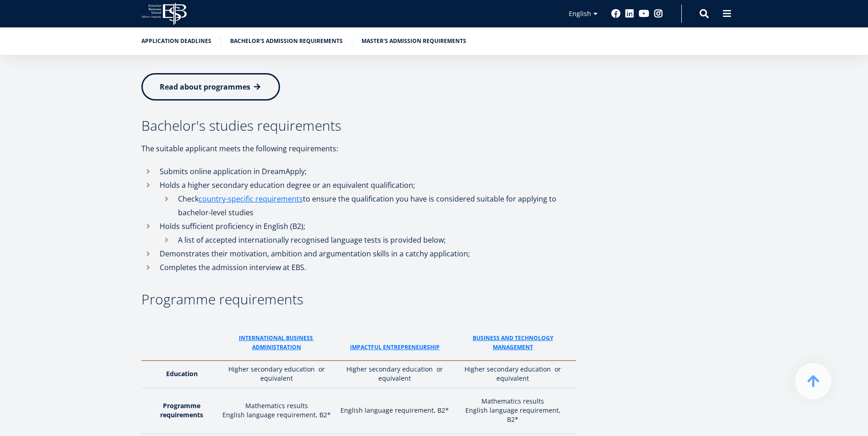 The image size is (868, 436). I want to click on a: Instagram, so click(658, 14).